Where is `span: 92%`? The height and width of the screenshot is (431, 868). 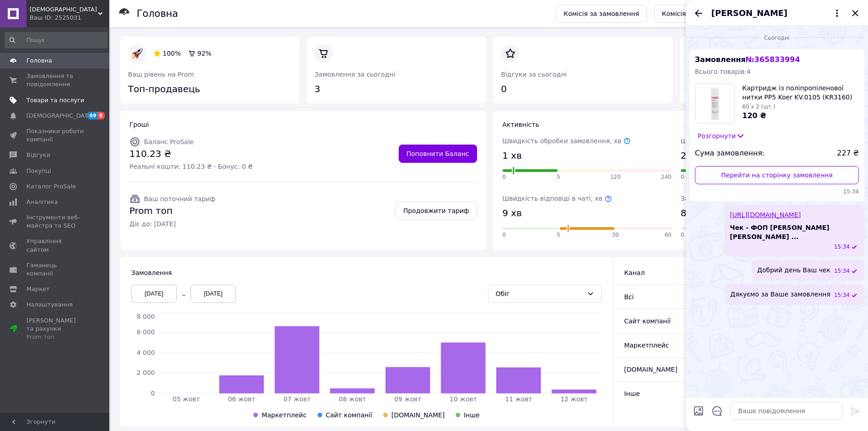
span: 92% is located at coordinates (204, 53).